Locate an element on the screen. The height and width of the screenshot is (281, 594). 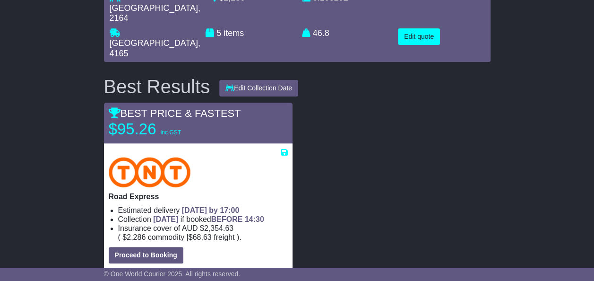
span: BEFORE is located at coordinates (227, 219).